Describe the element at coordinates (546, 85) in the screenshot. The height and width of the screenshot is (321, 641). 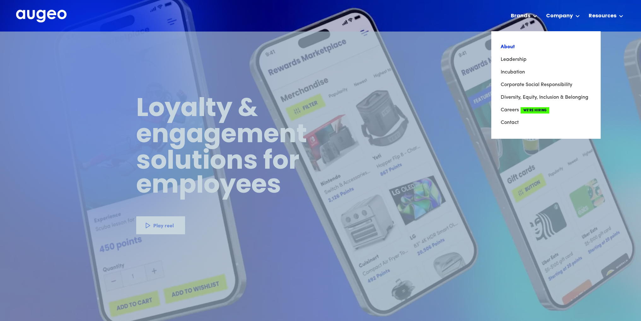
I see `nav: Company` at that location.